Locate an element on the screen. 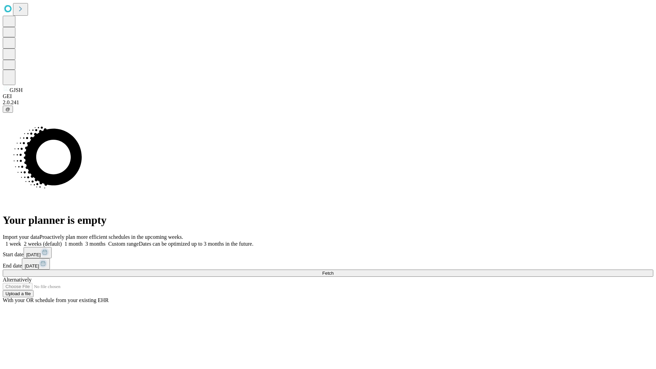 Image resolution: width=656 pixels, height=369 pixels. span: Custom range is located at coordinates (123, 244).